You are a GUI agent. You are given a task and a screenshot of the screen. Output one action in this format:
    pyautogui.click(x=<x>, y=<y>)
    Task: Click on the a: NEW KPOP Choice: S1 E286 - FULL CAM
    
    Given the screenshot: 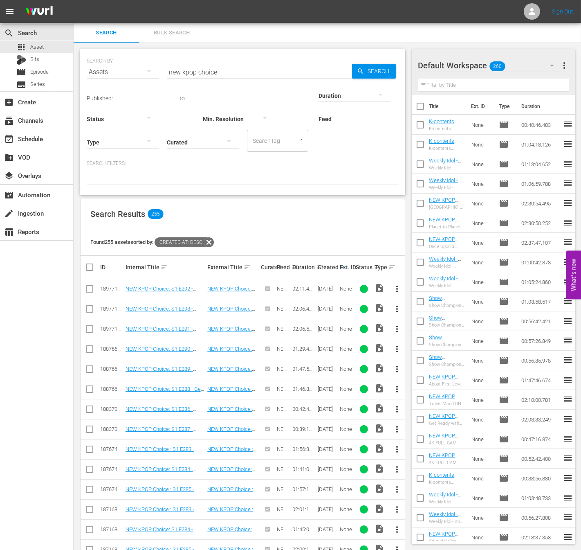 What is the action you would take?
    pyautogui.click(x=161, y=412)
    